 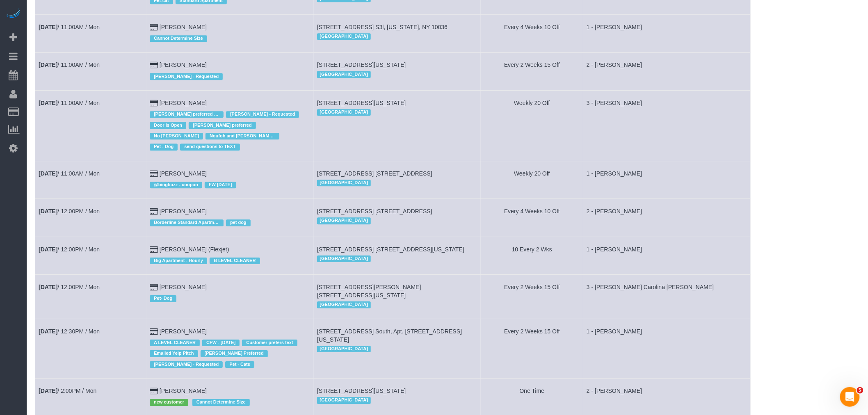 I want to click on img: Automaid Logo, so click(x=13, y=14).